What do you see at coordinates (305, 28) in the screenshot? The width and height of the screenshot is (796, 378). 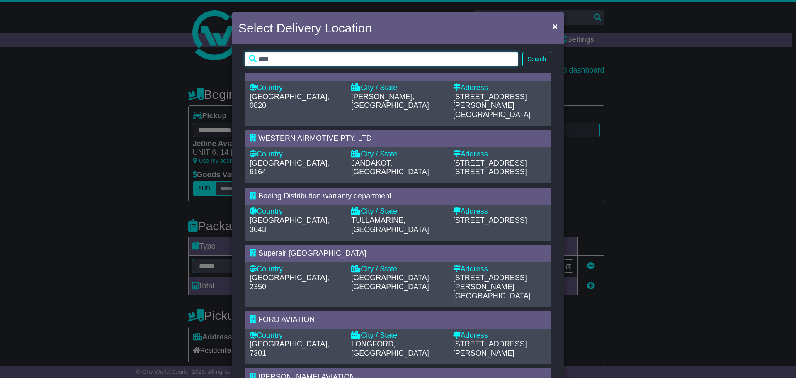 I see `h4: Select Delivery Location` at bounding box center [305, 28].